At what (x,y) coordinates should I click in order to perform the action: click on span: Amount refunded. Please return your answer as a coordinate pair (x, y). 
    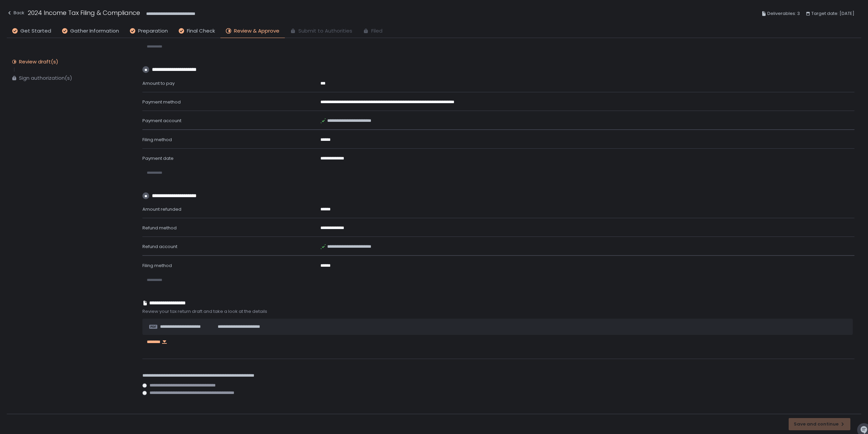
    Looking at the image, I should click on (162, 209).